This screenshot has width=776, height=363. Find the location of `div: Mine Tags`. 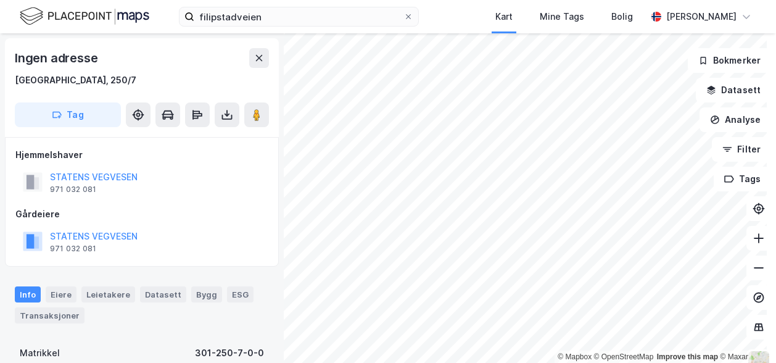

div: Mine Tags is located at coordinates (562, 17).